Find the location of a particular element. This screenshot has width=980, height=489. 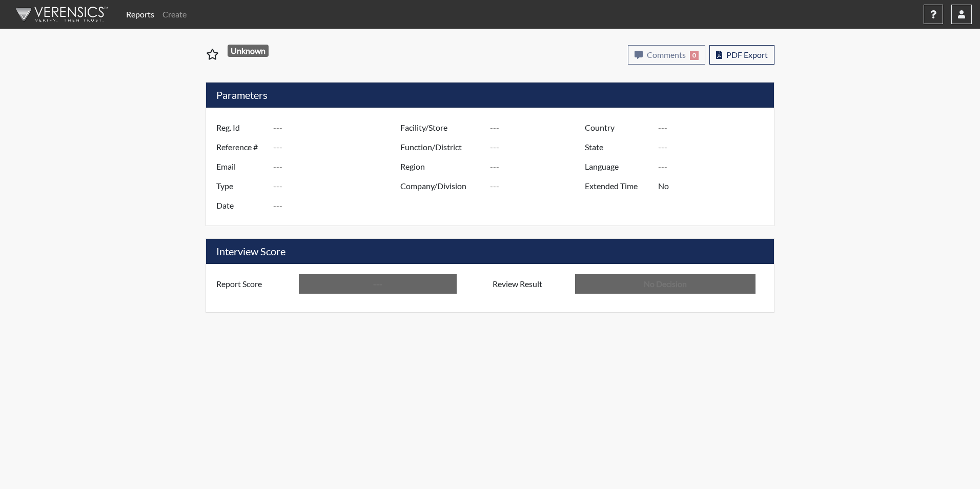

label: Reg. Id is located at coordinates (241, 128).